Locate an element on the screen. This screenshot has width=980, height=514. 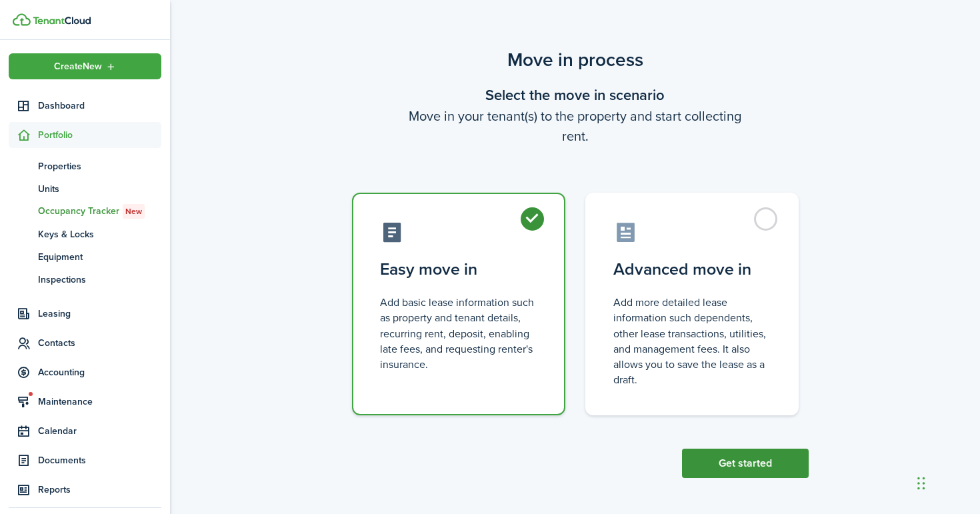
control-radio-card-description: Add more detailed lease information such dependents, other lease transactions, utilities, and man... is located at coordinates (692, 341).